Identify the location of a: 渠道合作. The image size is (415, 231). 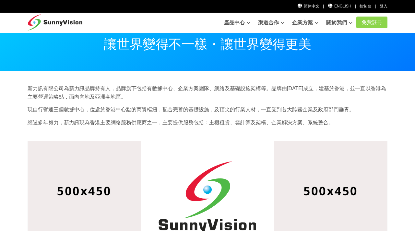
(271, 23).